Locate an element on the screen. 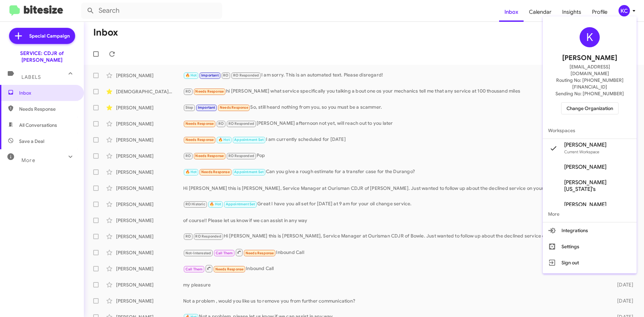 Image resolution: width=644 pixels, height=317 pixels. button: Integrations is located at coordinates (590, 230).